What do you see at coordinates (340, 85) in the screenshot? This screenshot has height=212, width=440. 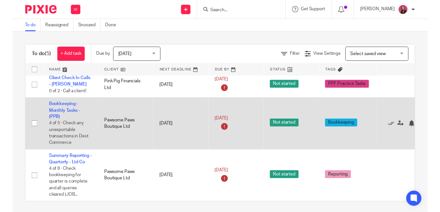 I see `span: PPF Practice Tasks` at bounding box center [340, 85].